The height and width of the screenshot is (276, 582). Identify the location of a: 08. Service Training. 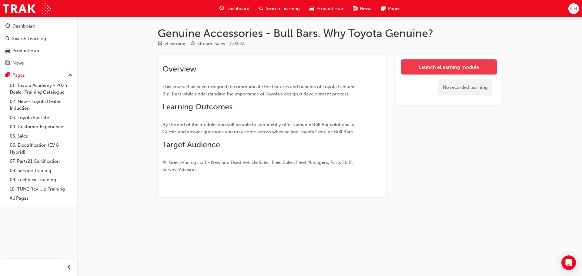
(41, 171).